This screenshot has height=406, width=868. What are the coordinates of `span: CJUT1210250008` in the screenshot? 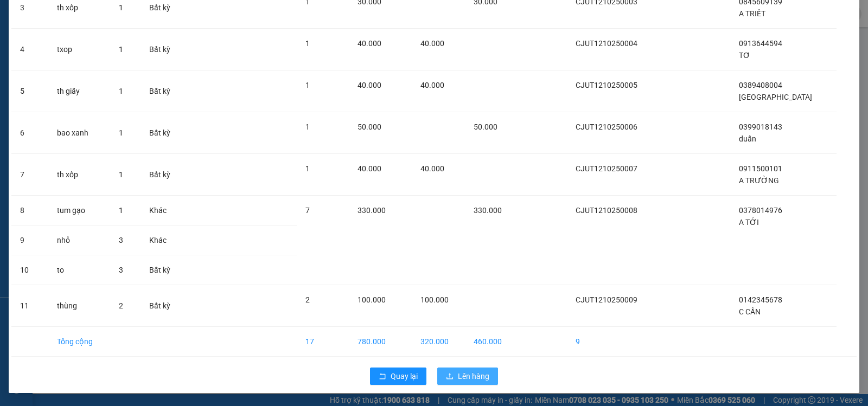 It's located at (607, 210).